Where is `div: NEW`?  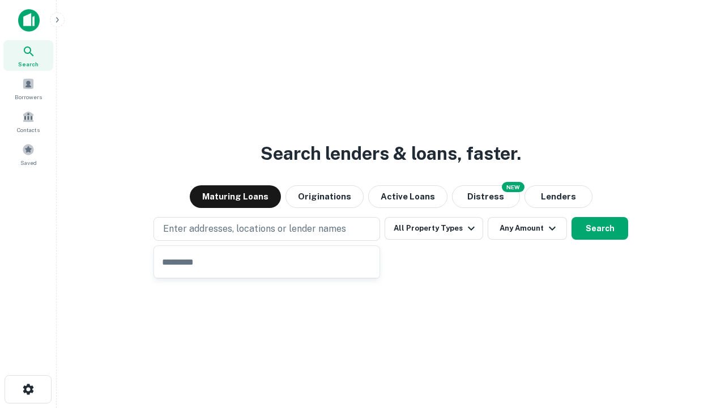 div: NEW is located at coordinates (513, 187).